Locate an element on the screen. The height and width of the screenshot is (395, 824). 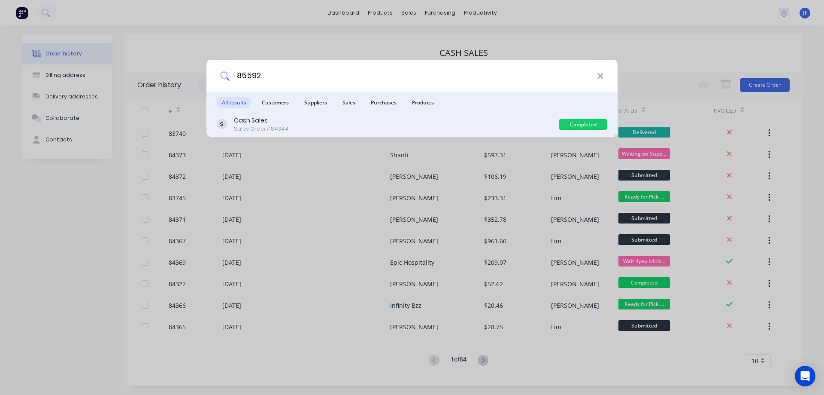
input: Start typing a customer or supplier name to create a new order... is located at coordinates (413, 76).